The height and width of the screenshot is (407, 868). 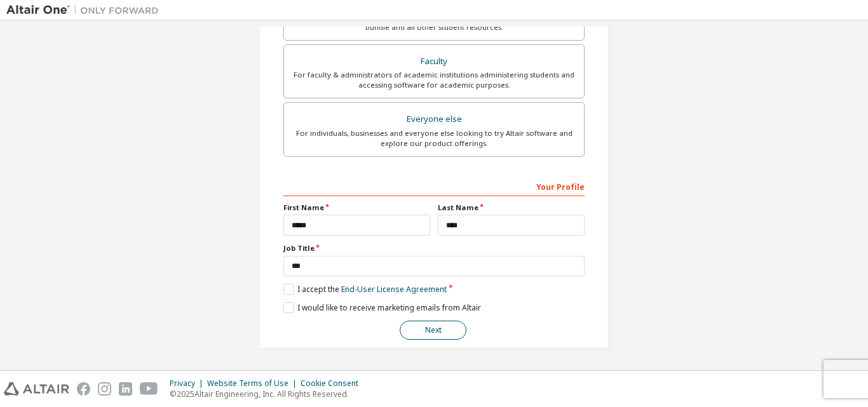 I want to click on img: linkedin.svg, so click(x=125, y=389).